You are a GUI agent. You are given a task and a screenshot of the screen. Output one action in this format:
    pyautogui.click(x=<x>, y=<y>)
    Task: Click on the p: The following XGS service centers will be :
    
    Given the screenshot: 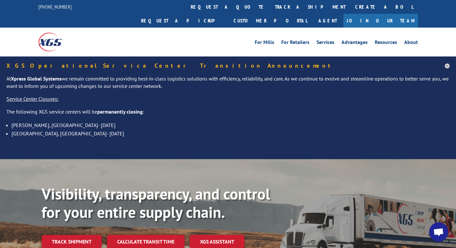 What is the action you would take?
    pyautogui.click(x=228, y=114)
    